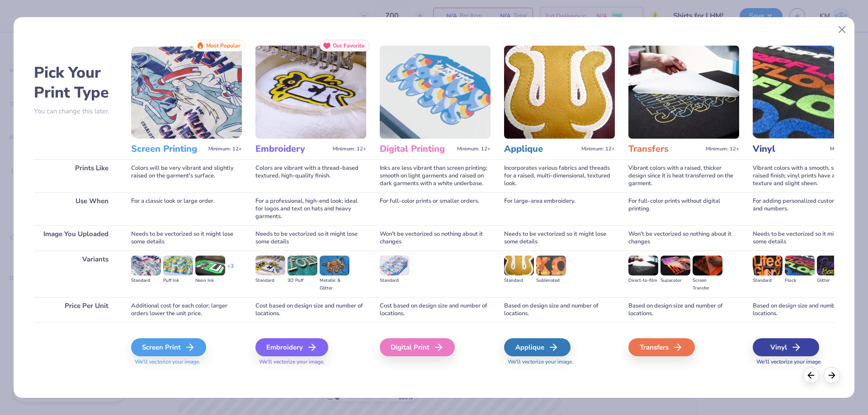  I want to click on div: Incorporates various fabrics and threads for a raised, multi-dimensional, textured look., so click(560, 176).